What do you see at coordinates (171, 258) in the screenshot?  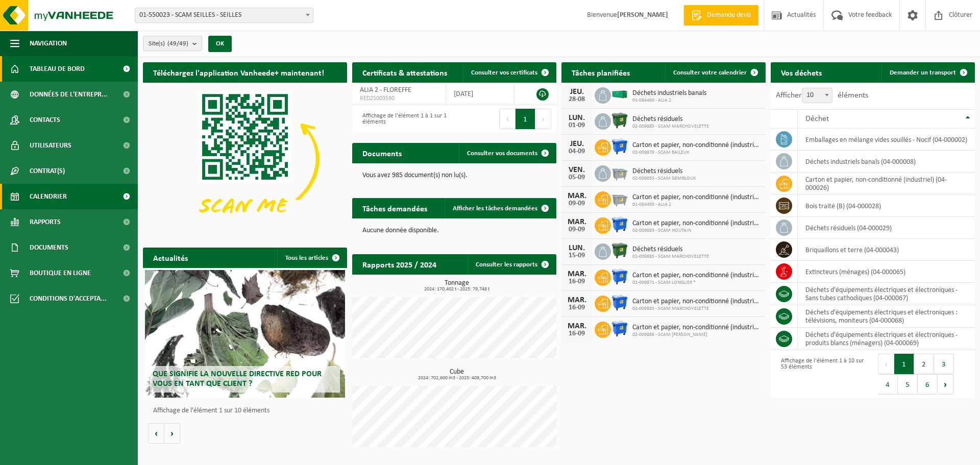 I see `h2: Actualités` at bounding box center [171, 258].